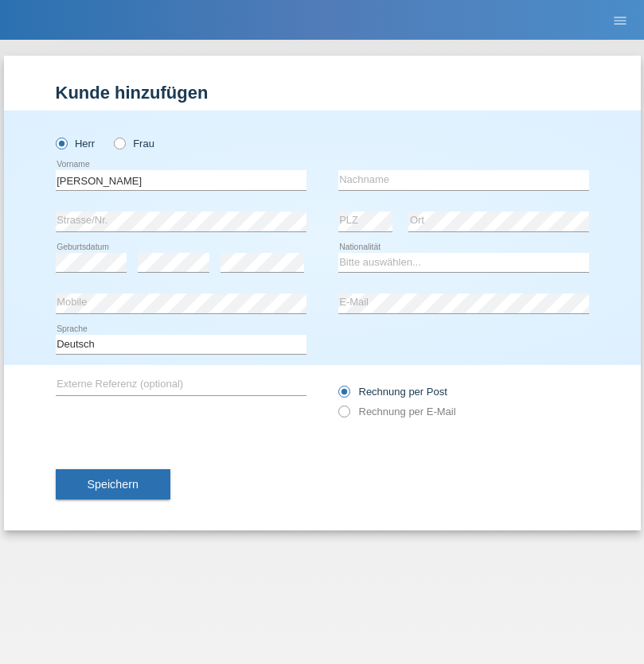 The height and width of the screenshot is (664, 644). What do you see at coordinates (620, 21) in the screenshot?
I see `i: menu` at bounding box center [620, 21].